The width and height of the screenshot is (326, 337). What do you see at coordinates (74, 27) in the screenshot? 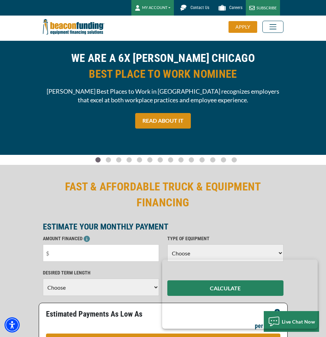
I see `img: Beacon Funding Corporation logo` at bounding box center [74, 27].